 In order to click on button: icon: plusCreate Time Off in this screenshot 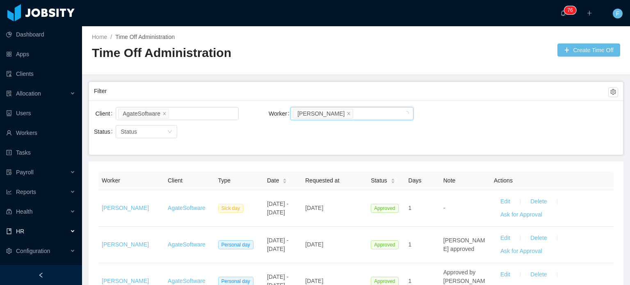, I will do `click(588, 50)`.